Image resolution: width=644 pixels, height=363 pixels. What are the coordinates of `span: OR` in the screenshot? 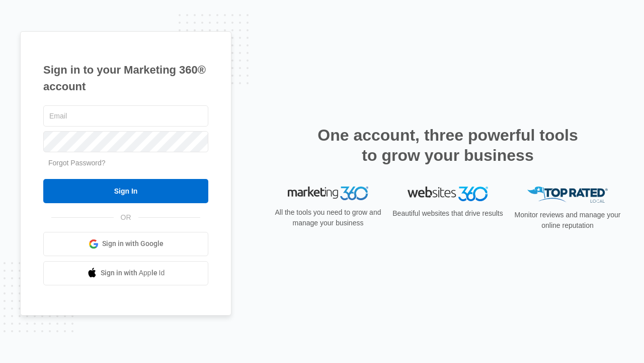 It's located at (126, 217).